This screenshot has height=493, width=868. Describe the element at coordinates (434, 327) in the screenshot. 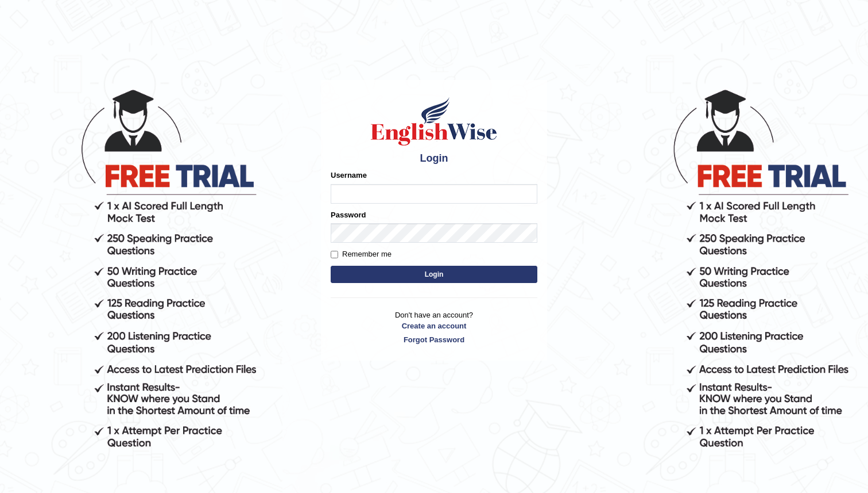

I see `p: Don't have an account?` at that location.